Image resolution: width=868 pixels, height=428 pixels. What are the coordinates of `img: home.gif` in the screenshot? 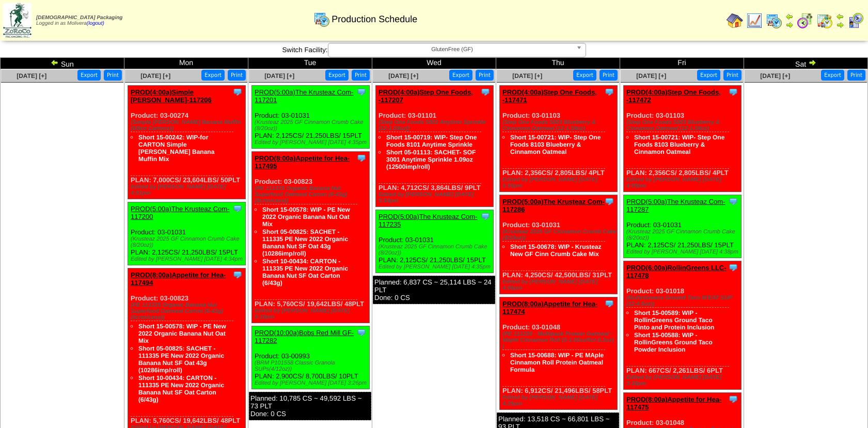 It's located at (735, 21).